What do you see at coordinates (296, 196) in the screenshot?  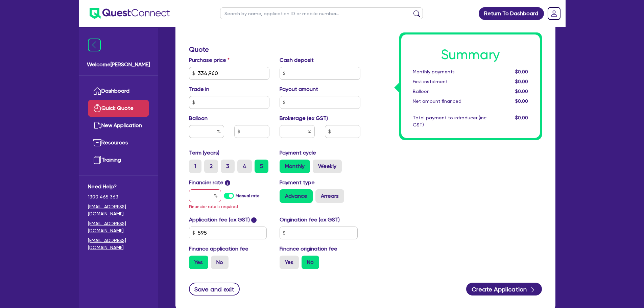 I see `label: Advance` at bounding box center [296, 196].